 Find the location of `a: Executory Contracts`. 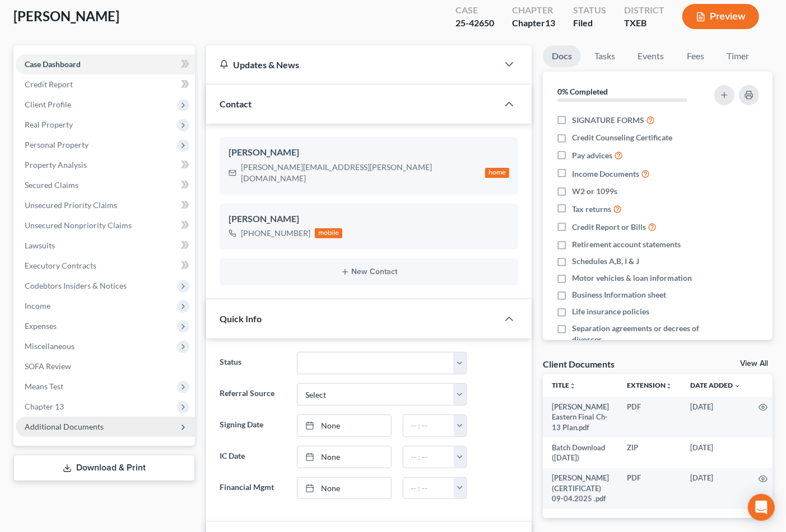

a: Executory Contracts is located at coordinates (105, 266).